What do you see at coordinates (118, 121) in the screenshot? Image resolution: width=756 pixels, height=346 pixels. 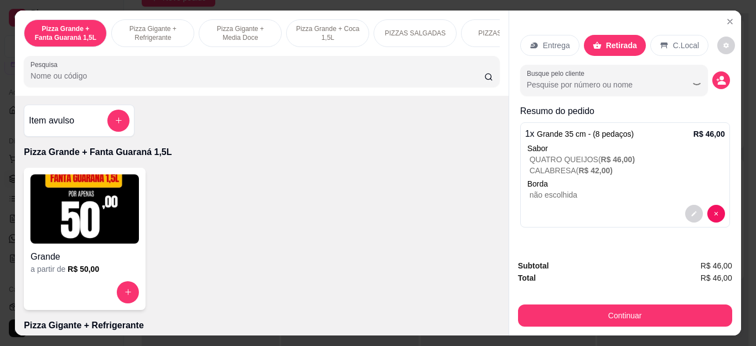 I see `button: add-separate-item` at bounding box center [118, 121].